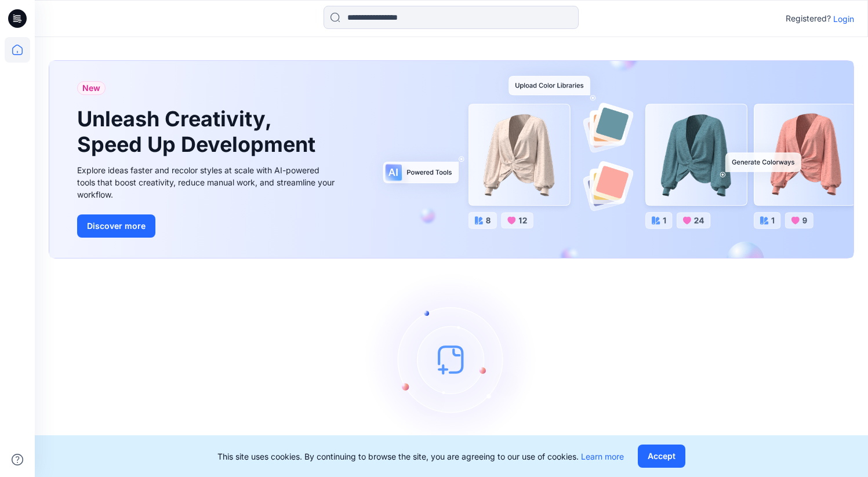  What do you see at coordinates (420, 456) in the screenshot?
I see `p: This site uses cookies. By continuing to browse the site, you are agreeing to our use of cookies.` at bounding box center [420, 456].